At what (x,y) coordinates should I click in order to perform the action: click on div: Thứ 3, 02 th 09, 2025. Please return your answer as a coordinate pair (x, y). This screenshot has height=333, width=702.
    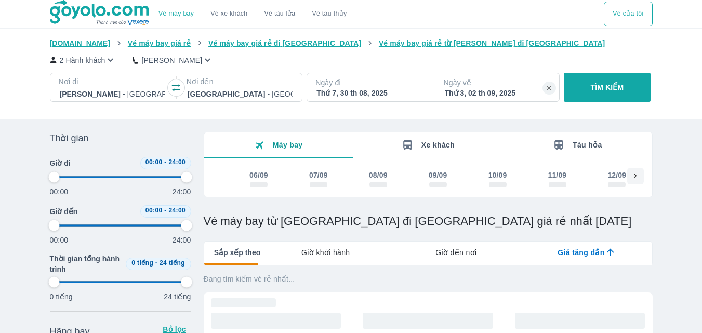
    Looking at the image, I should click on (497, 93).